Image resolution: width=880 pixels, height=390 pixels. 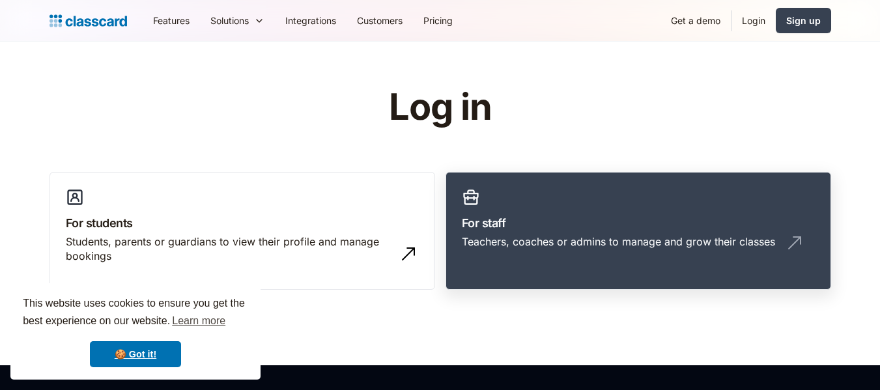 What do you see at coordinates (242, 223) in the screenshot?
I see `h3: For students` at bounding box center [242, 223].